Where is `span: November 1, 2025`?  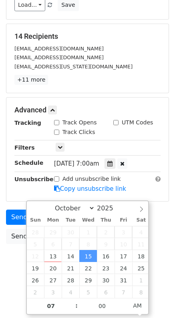
span: November 1, 2025 is located at coordinates (141, 280).